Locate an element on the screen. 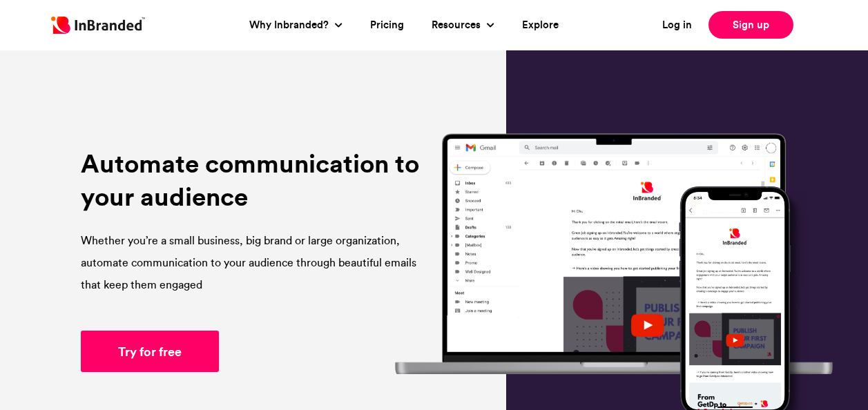 The height and width of the screenshot is (410, 868). a: Why Inbranded? is located at coordinates (291, 25).